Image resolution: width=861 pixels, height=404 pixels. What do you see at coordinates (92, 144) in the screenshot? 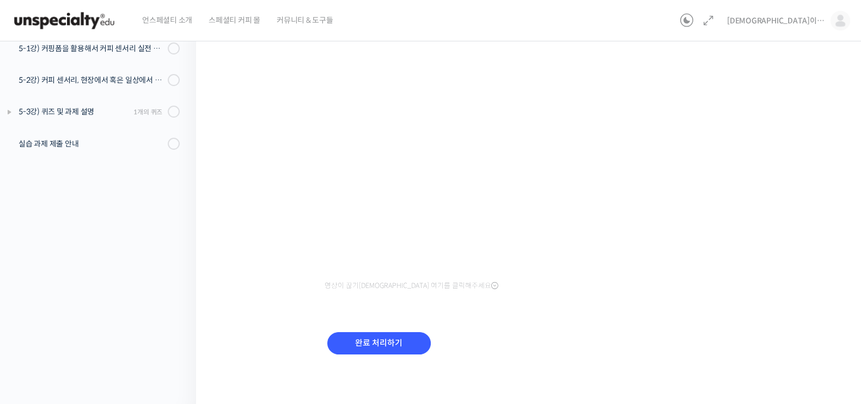
I see `div: 실습 과제 제출 안내` at bounding box center [92, 144].